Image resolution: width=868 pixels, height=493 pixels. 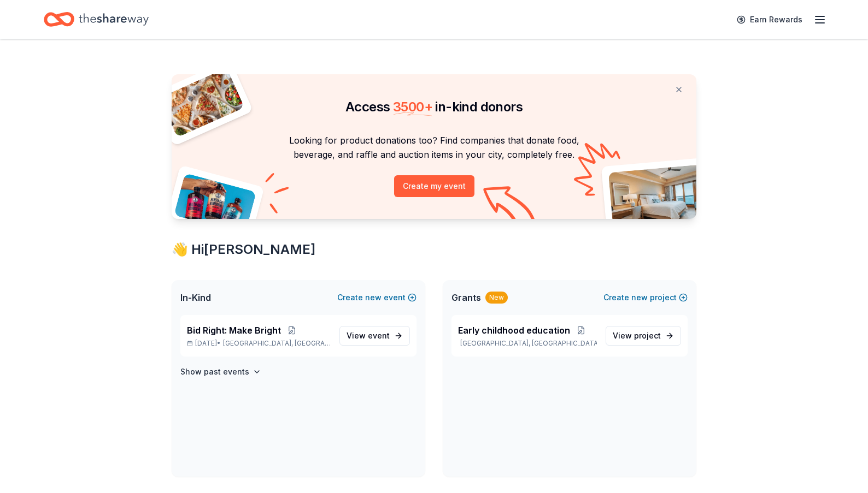 I want to click on div: New, so click(x=496, y=298).